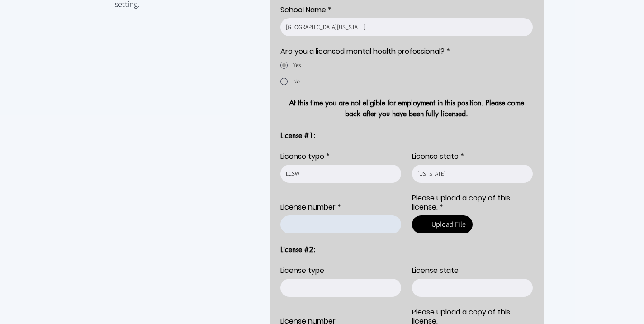  What do you see at coordinates (310, 207) in the screenshot?
I see `label: License number` at bounding box center [310, 207].